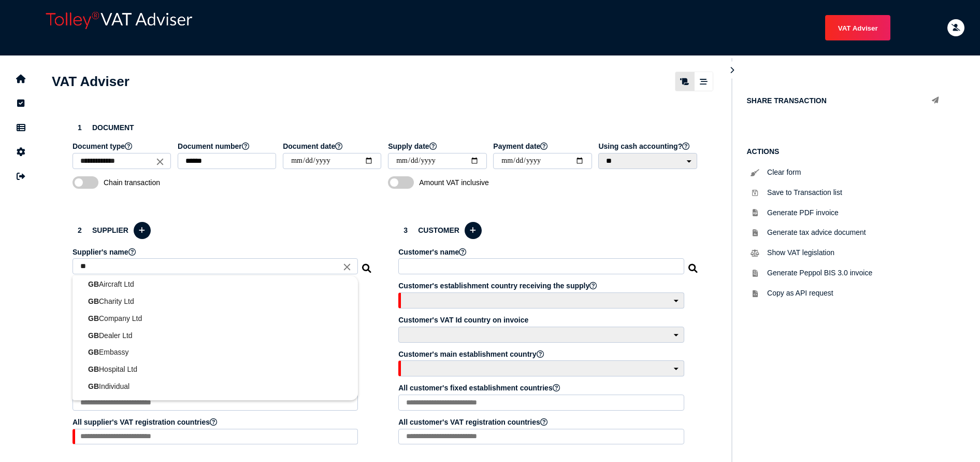 This screenshot has width=980, height=462. I want to click on a: Hospital Ltd, so click(215, 369).